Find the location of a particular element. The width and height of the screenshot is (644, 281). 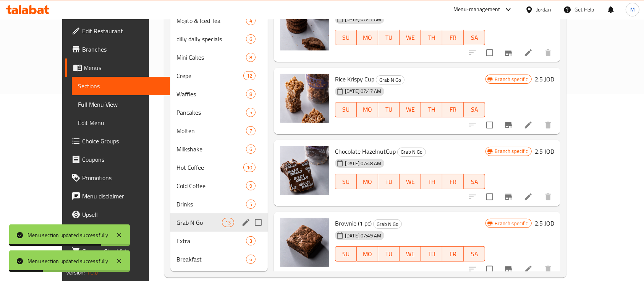

span: Menu disclaimer is located at coordinates (123, 196).